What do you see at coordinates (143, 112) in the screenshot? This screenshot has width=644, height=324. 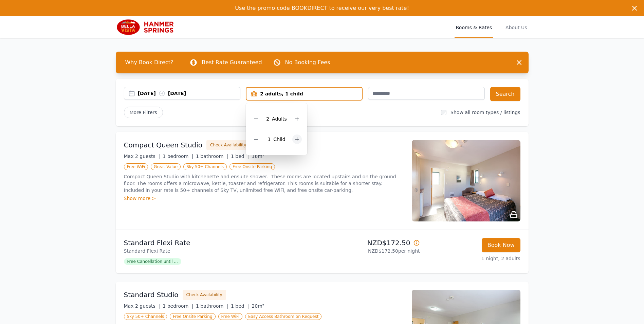 I see `span: More Filters` at bounding box center [143, 112].